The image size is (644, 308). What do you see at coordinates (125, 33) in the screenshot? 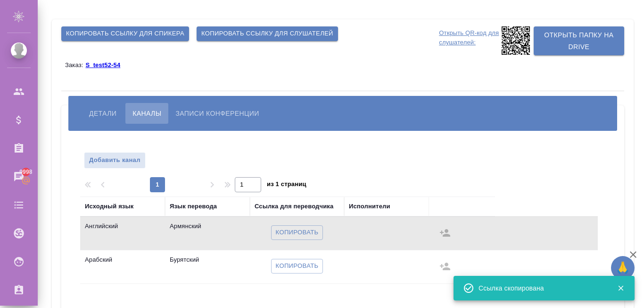
I see `button: Копировать ссылку для спикера` at bounding box center [125, 33].